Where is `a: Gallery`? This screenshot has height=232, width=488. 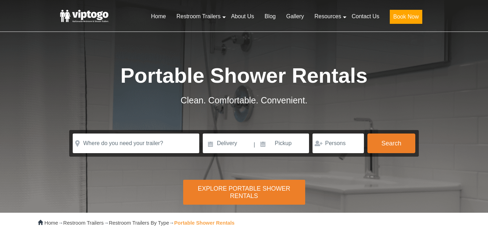 a: Gallery is located at coordinates (295, 16).